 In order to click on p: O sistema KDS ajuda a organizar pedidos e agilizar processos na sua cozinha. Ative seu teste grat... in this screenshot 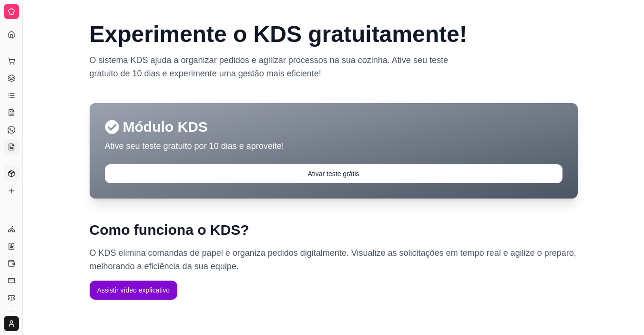, I will do `click(273, 67)`.